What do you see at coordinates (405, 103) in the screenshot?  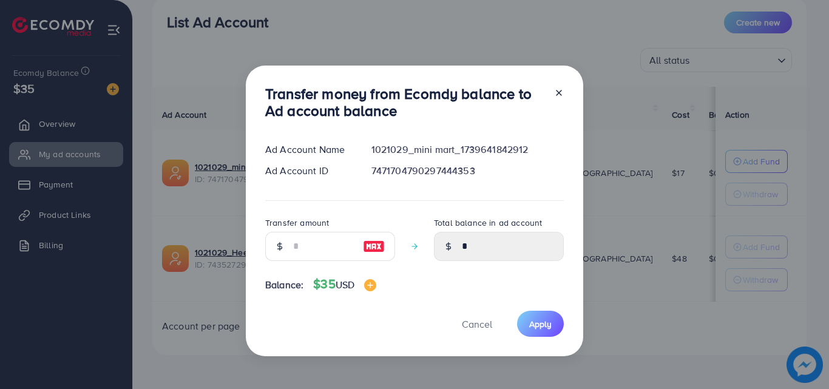 I see `h3: Transfer money from Ecomdy balance to Ad account balance` at bounding box center [405, 103].